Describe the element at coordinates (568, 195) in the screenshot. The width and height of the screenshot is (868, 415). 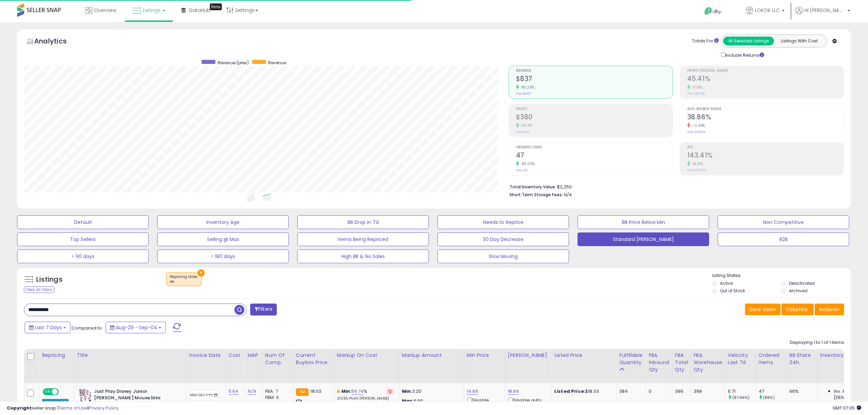
I see `span: N/A` at that location.